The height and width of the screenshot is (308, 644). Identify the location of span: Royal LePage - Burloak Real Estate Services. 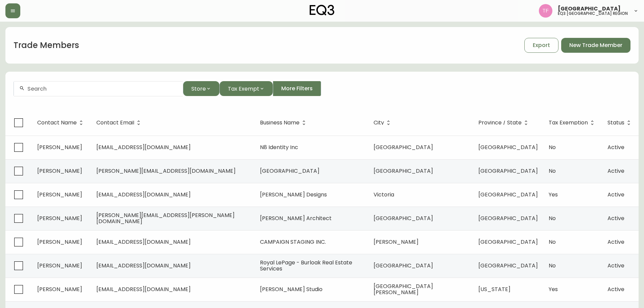
(306, 265).